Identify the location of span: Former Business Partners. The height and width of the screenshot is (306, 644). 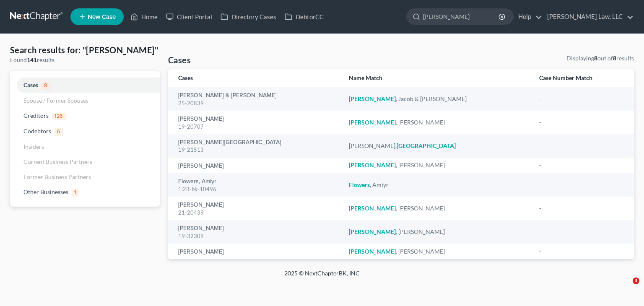
(57, 177).